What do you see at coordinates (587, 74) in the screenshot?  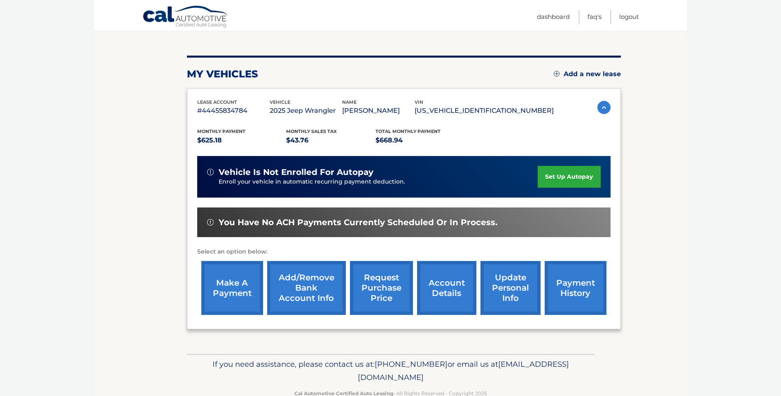 I see `a: Add a new lease` at bounding box center [587, 74].